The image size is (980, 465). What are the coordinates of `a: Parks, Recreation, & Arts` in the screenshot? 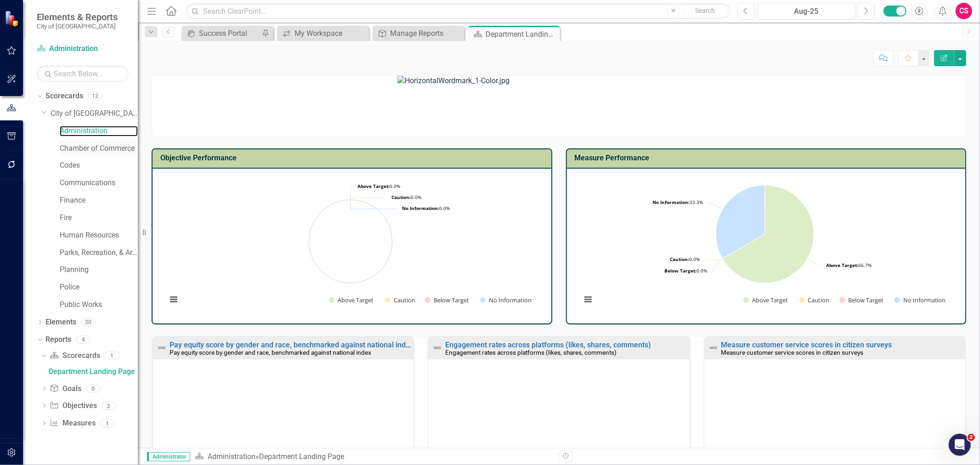 It's located at (98, 252).